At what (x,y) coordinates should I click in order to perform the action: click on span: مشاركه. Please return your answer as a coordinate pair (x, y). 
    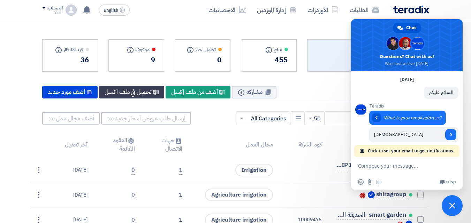
    Looking at the image, I should click on (254, 92).